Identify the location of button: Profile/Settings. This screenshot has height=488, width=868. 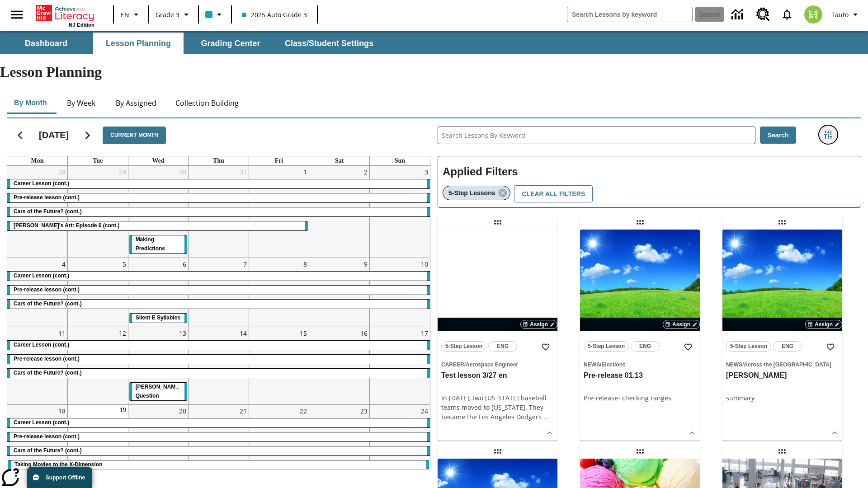
(846, 15).